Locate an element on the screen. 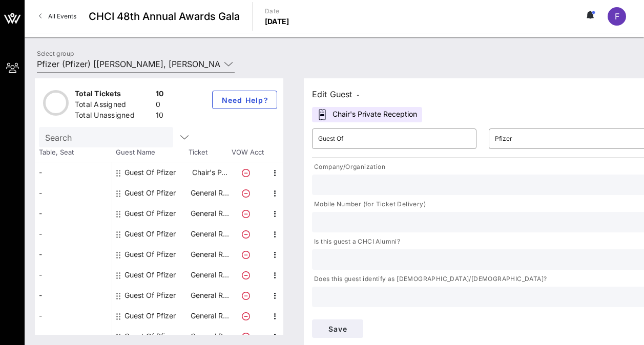  span: Save is located at coordinates (338, 329).